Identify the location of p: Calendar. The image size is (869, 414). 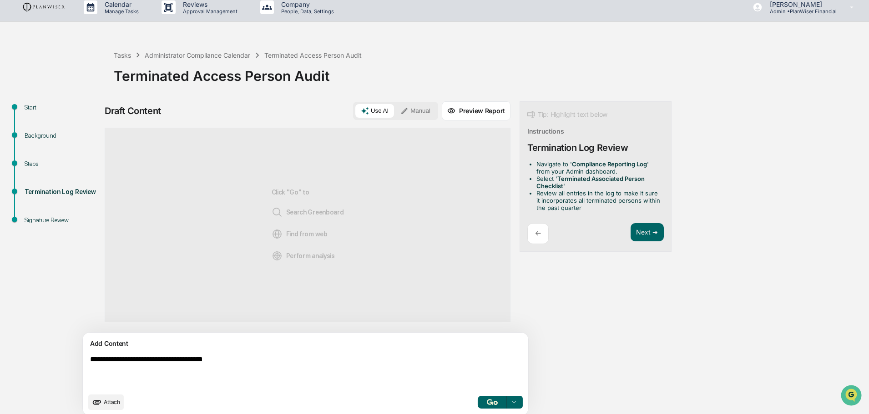
(120, 4).